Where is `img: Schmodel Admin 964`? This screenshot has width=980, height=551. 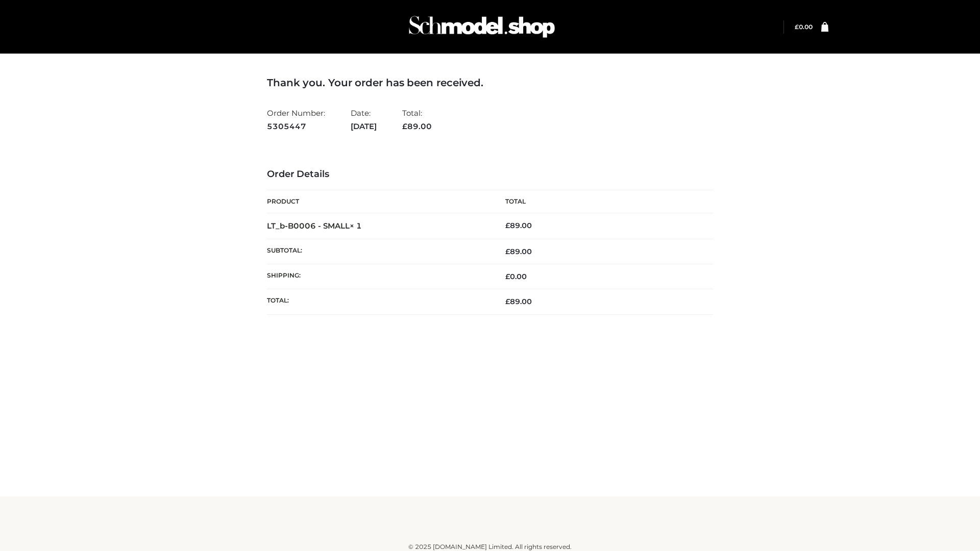
img: Schmodel Admin 964 is located at coordinates (482, 27).